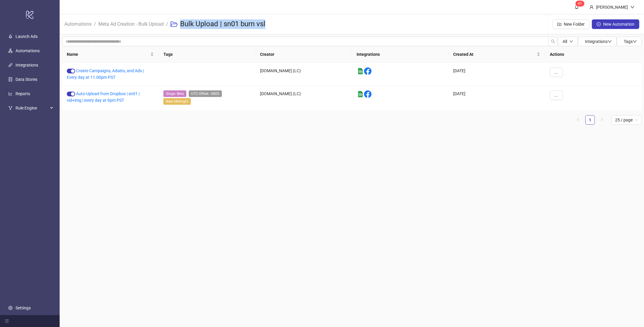 Image resolution: width=644 pixels, height=327 pixels. I want to click on span: Name, so click(108, 54).